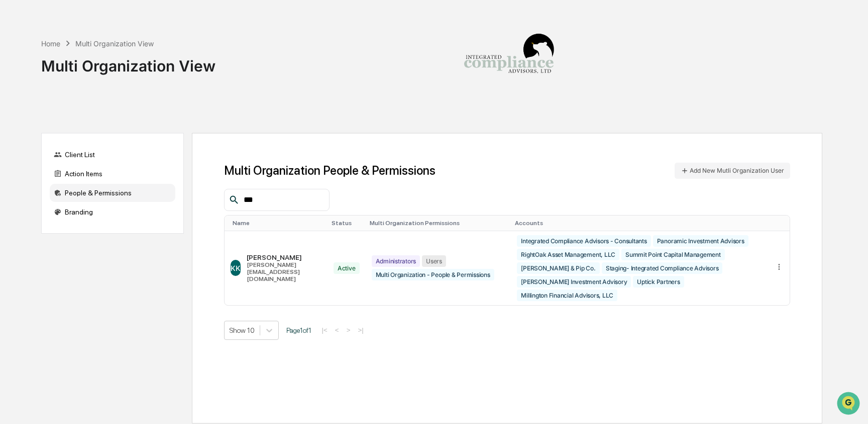 This screenshot has height=424, width=868. What do you see at coordinates (96, 174) in the screenshot?
I see `a: Powered byPylon` at bounding box center [96, 174].